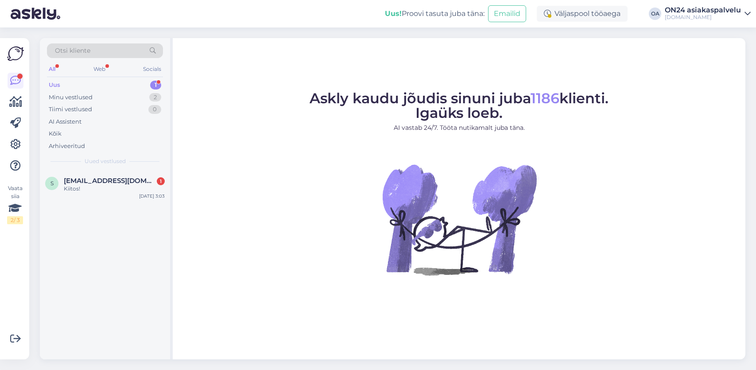 This screenshot has height=370, width=756. I want to click on button: Emailid, so click(507, 14).